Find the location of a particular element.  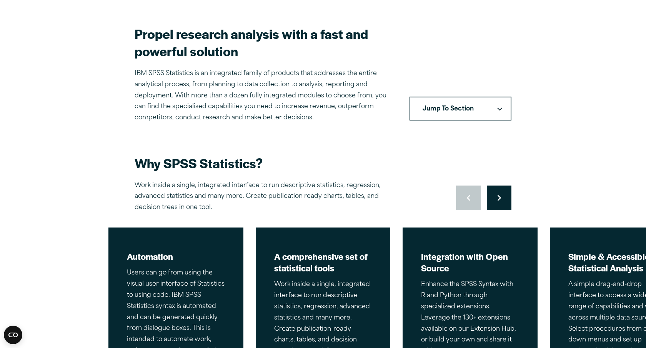

h2: Integration with Open Source is located at coordinates (470, 262).